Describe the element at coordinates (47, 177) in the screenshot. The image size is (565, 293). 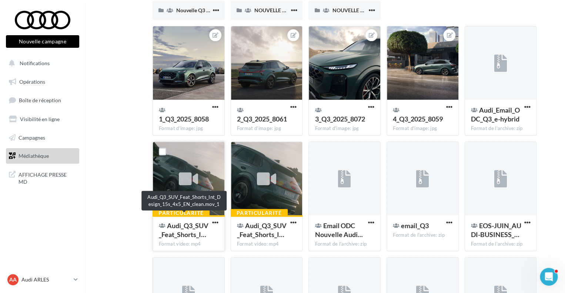
I see `span: AFFICHAGE PRESSE MD` at that location.